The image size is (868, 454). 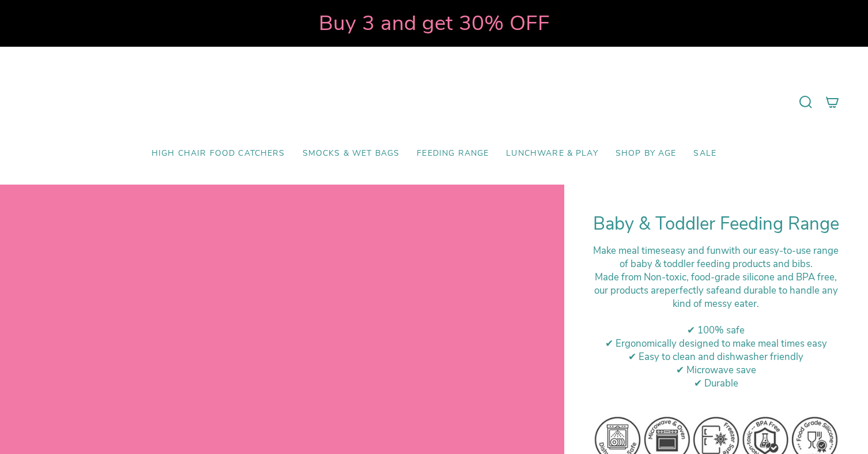 I want to click on div: ✔ Ergonomically designed to make meal times easy, so click(x=716, y=343).